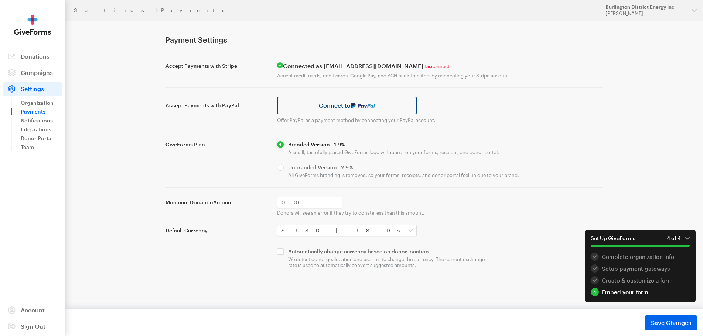 This screenshot has width=703, height=336. What do you see at coordinates (640, 269) in the screenshot?
I see `a: 2 Setup payment gateways` at bounding box center [640, 269].